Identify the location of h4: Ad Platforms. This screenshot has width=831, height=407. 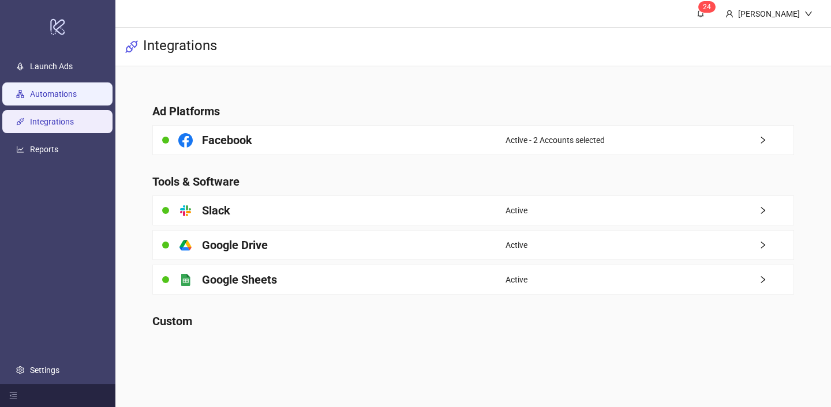
(473, 111).